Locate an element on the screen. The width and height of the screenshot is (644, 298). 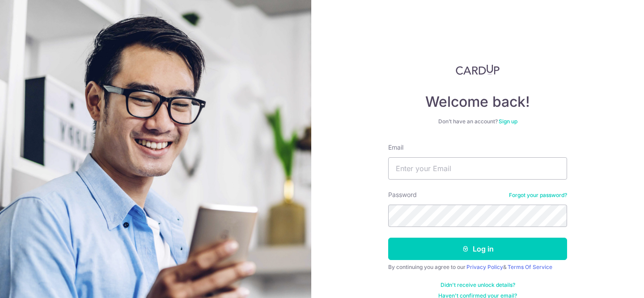
div: Don’t have an account? is located at coordinates (478, 121).